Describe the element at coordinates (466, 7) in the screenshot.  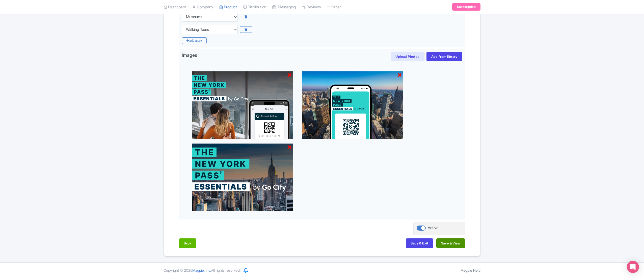
I see `a: Subscription` at that location.